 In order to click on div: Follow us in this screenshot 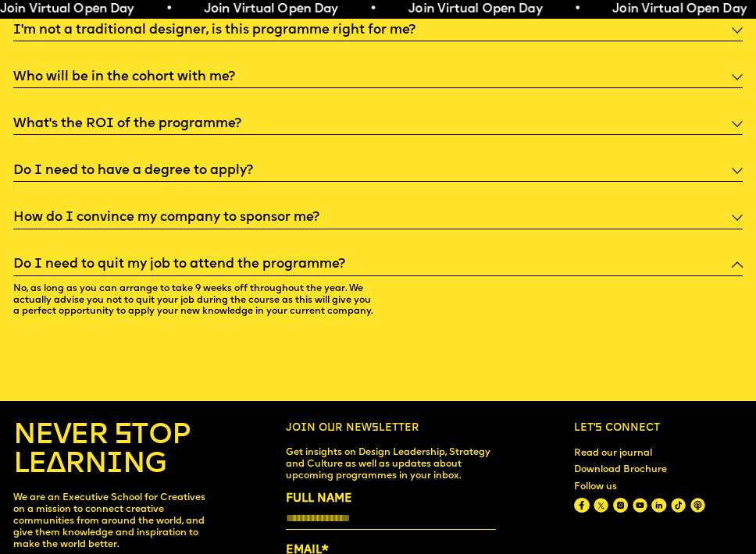, I will do `click(639, 487)`.